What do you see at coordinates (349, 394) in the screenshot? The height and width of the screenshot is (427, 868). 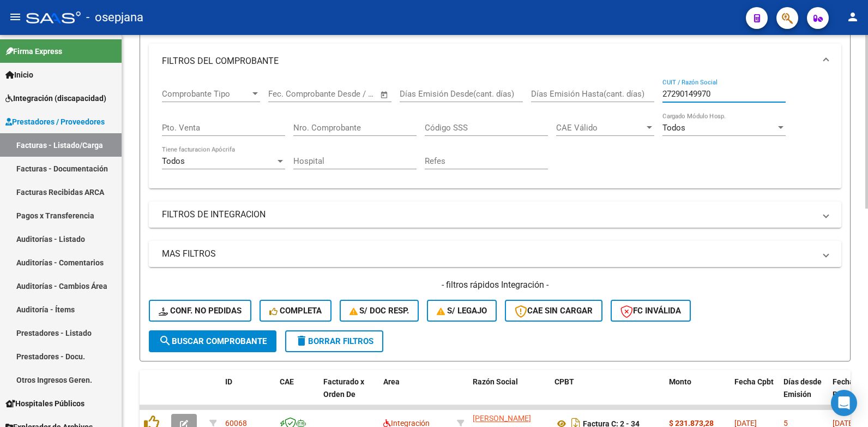 I see `datatable-header-cell: Facturado x Orden De` at bounding box center [349, 394].